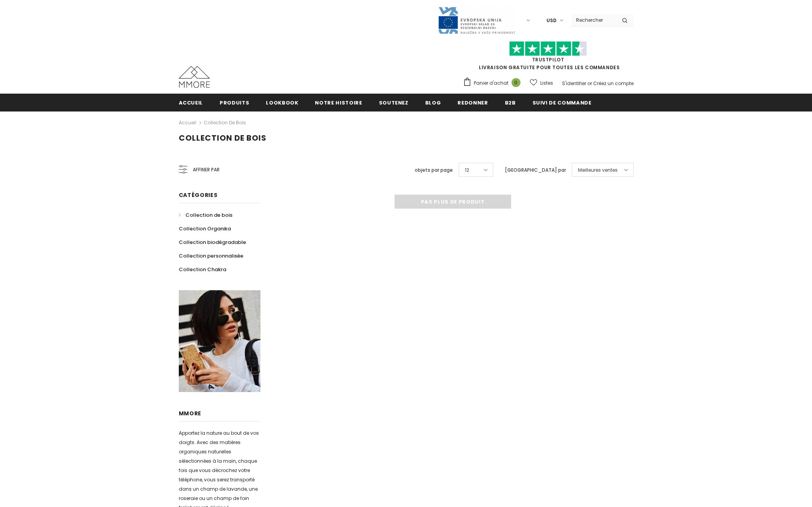 Image resolution: width=812 pixels, height=507 pixels. What do you see at coordinates (191, 103) in the screenshot?
I see `span: Accueil` at bounding box center [191, 103].